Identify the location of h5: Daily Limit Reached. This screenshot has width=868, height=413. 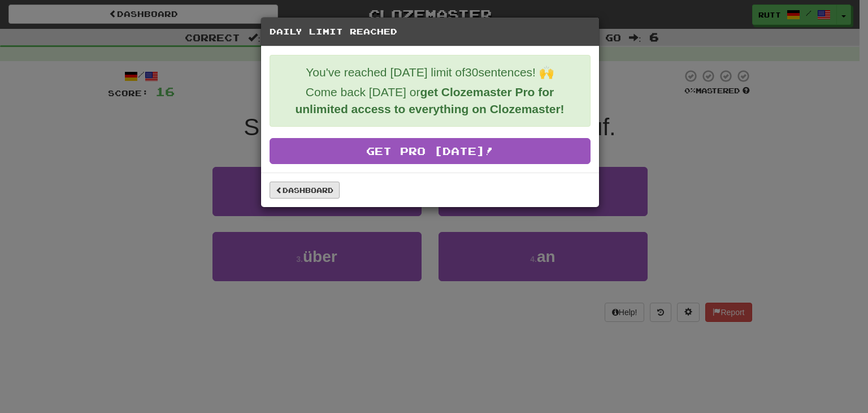
(430, 32).